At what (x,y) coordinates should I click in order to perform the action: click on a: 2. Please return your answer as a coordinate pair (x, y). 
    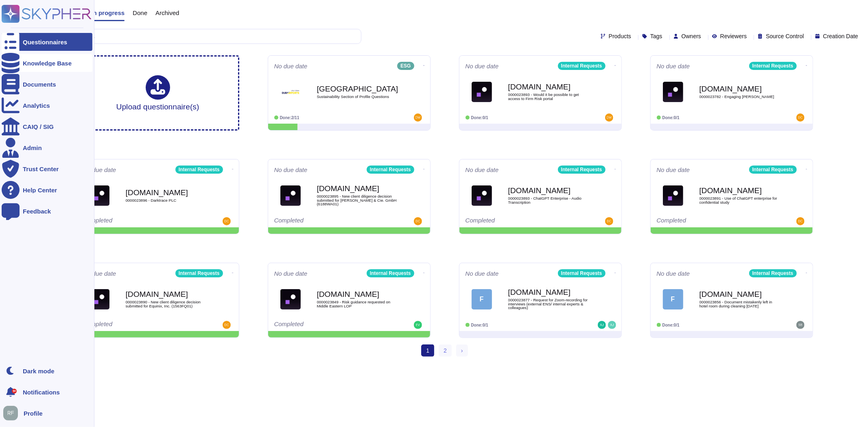
    Looking at the image, I should click on (445, 351).